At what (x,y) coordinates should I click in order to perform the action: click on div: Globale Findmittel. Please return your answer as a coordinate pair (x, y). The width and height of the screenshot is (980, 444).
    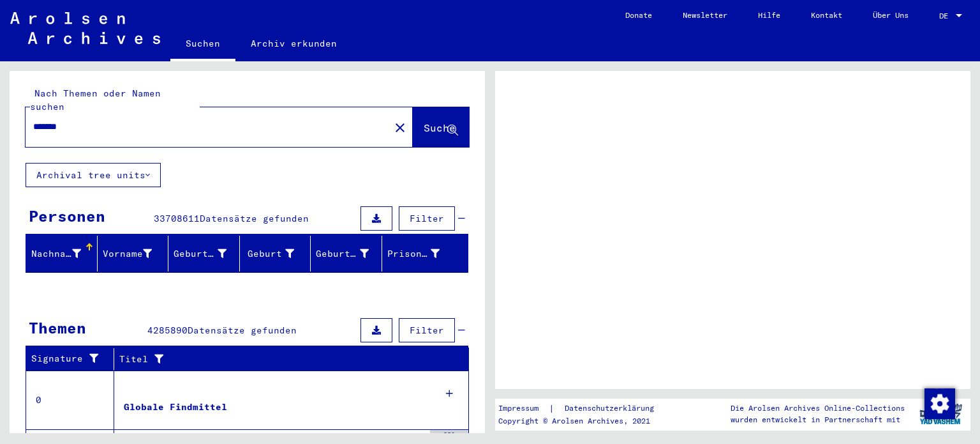
    Looking at the image, I should click on (175, 407).